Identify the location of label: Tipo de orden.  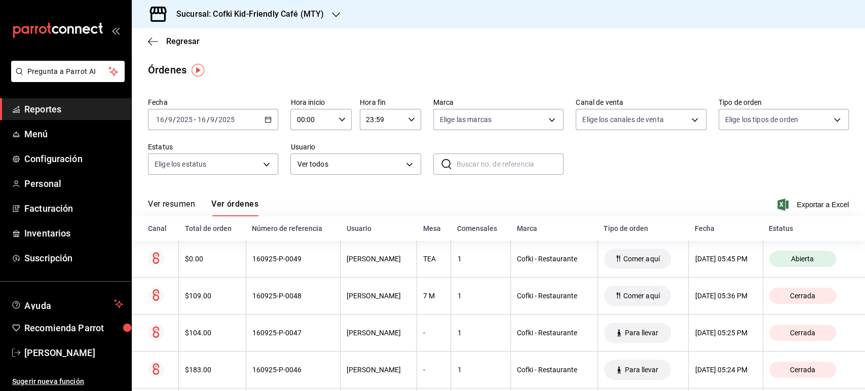
(783, 102).